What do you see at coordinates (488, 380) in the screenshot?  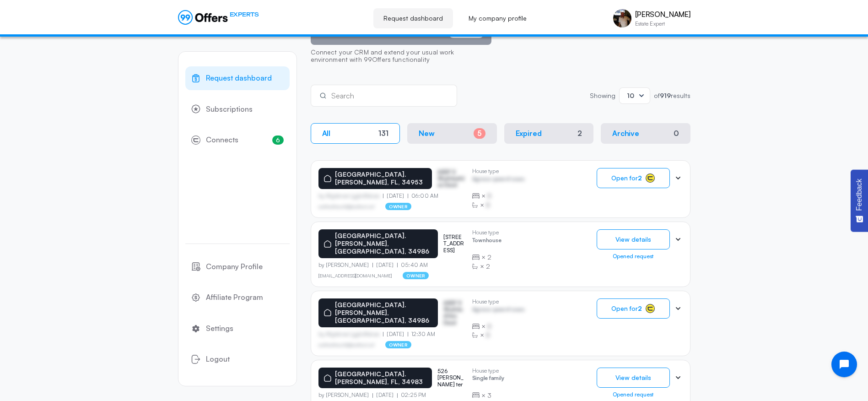 I see `p: Single family` at bounding box center [488, 380].